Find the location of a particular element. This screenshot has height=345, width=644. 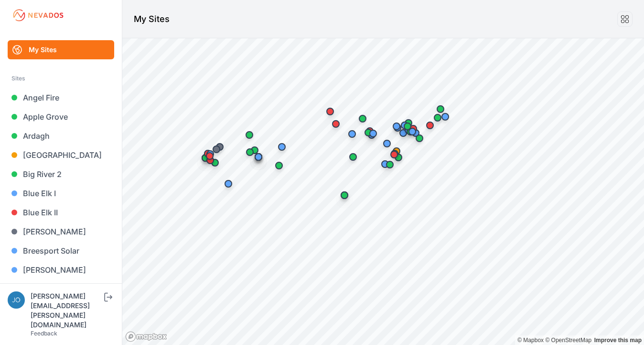

a: Angel Fire is located at coordinates (61, 97).